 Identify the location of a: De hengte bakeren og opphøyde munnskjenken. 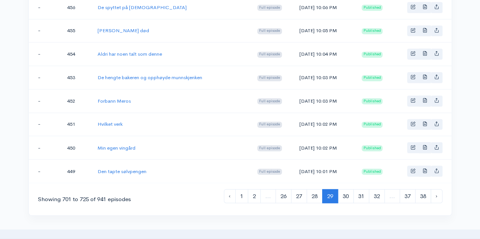
(150, 77).